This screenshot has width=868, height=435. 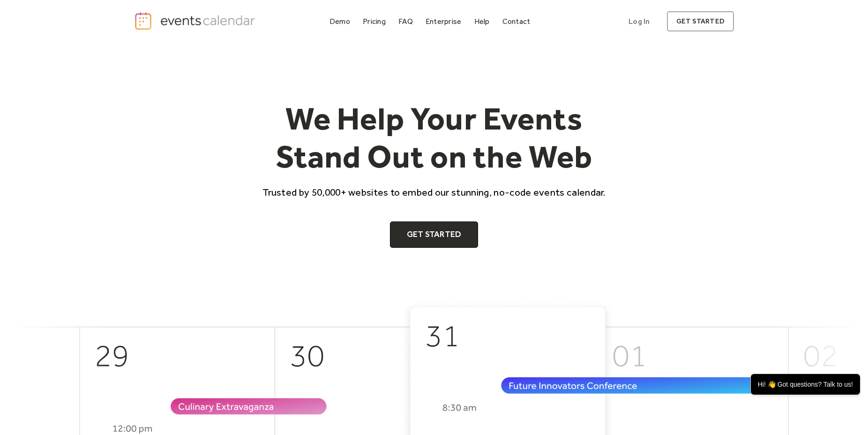 I want to click on a: get started, so click(x=700, y=21).